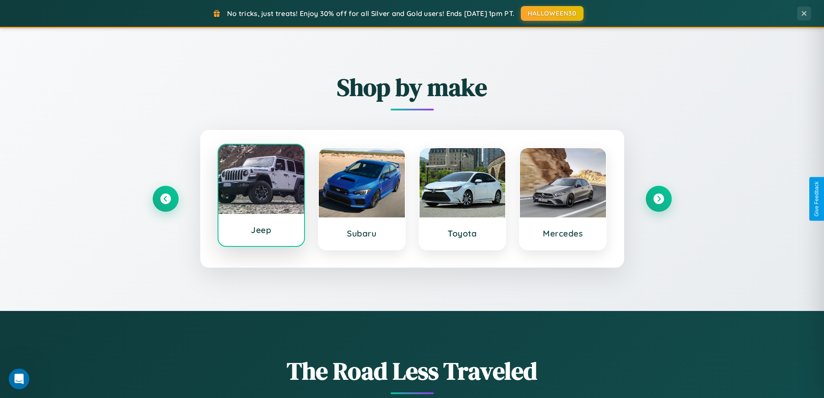 The height and width of the screenshot is (398, 824). What do you see at coordinates (817, 199) in the screenshot?
I see `div: Give Feedback` at bounding box center [817, 199].